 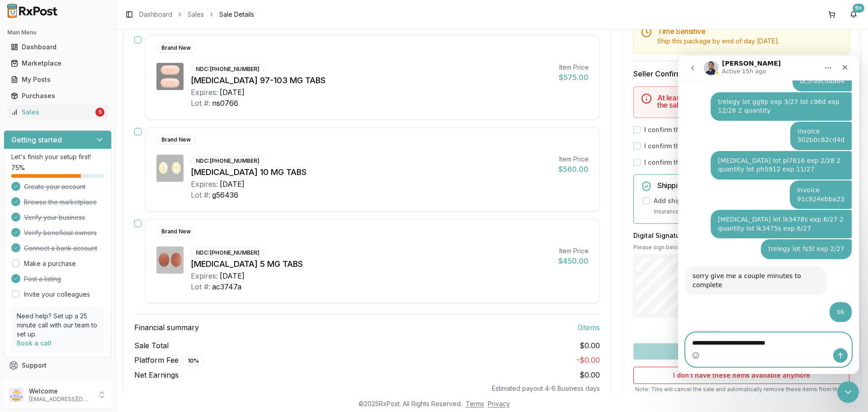 I want to click on span: Browse the marketplace, so click(x=60, y=202).